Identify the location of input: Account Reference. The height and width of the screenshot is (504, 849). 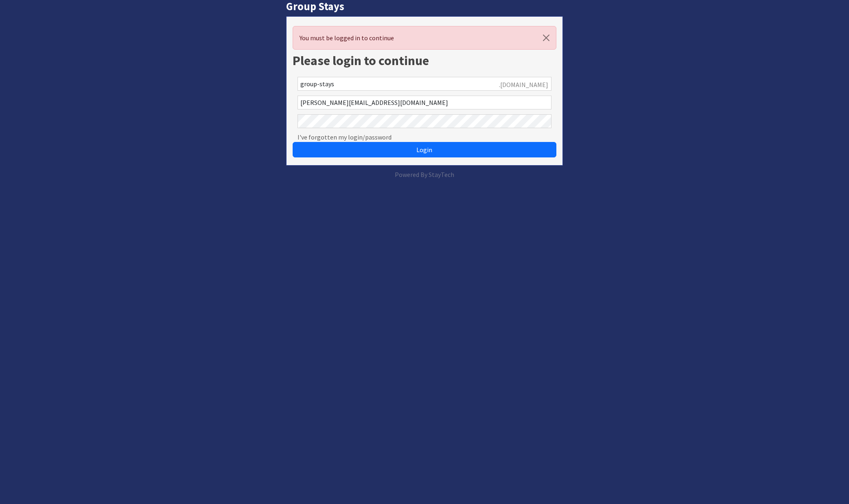
(424, 83).